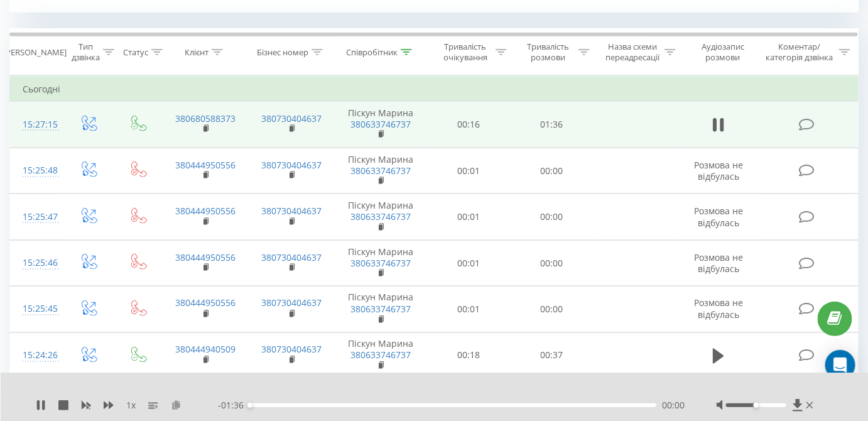 Image resolution: width=868 pixels, height=421 pixels. I want to click on td: 00:18, so click(469, 356).